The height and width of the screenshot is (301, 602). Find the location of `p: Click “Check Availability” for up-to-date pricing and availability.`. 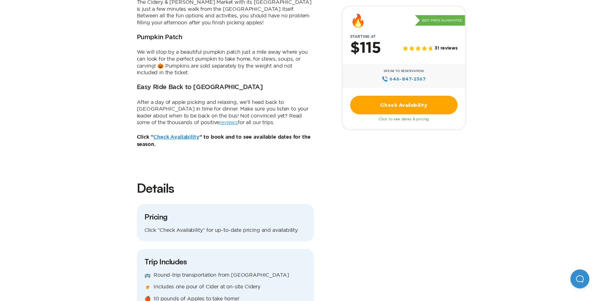

p: Click “Check Availability” for up-to-date pricing and availability. is located at coordinates (225, 231).